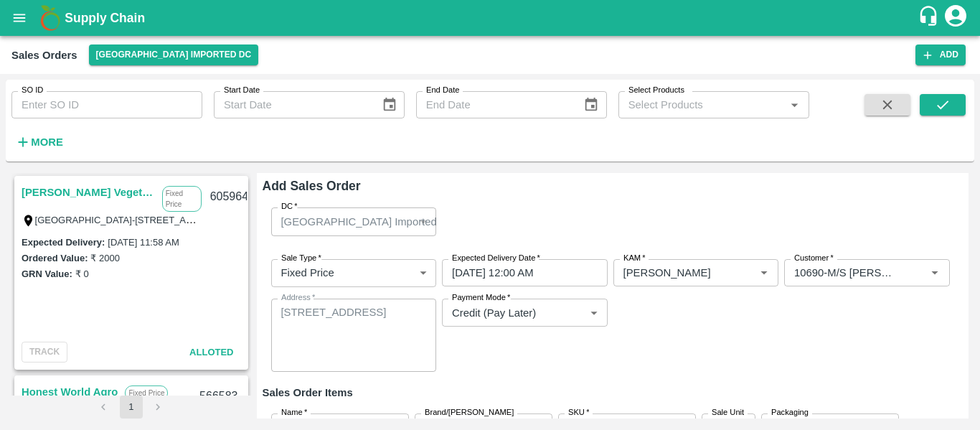  What do you see at coordinates (292, 105) in the screenshot?
I see `input: Start Date` at bounding box center [292, 105].